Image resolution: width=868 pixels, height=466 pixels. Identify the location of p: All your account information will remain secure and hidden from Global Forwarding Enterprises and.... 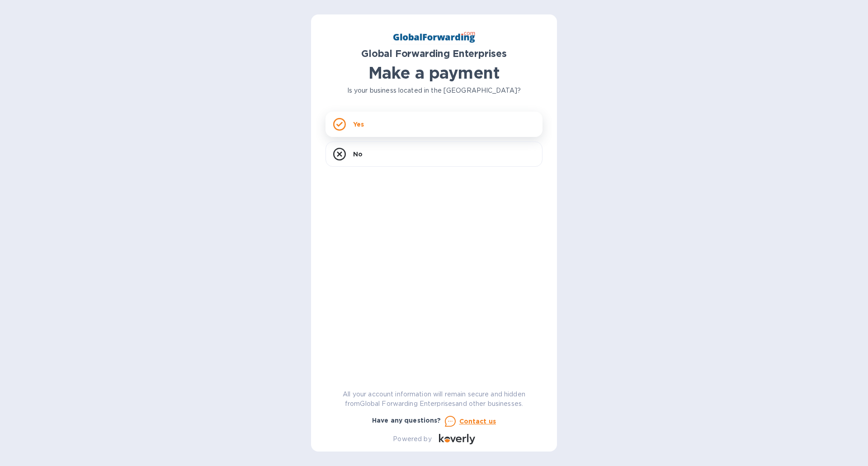
(434, 399).